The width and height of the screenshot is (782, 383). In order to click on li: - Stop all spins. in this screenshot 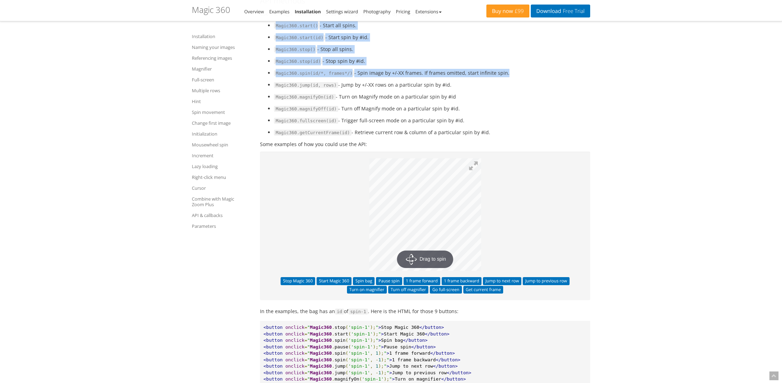, I will do `click(432, 49)`.